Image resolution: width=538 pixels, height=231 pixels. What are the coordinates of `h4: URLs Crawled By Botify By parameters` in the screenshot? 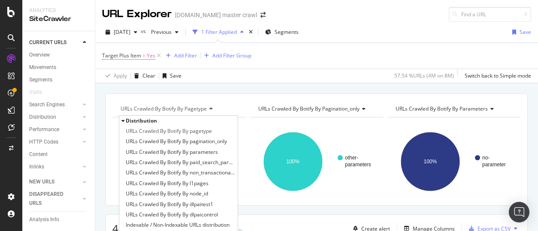 It's located at (454, 109).